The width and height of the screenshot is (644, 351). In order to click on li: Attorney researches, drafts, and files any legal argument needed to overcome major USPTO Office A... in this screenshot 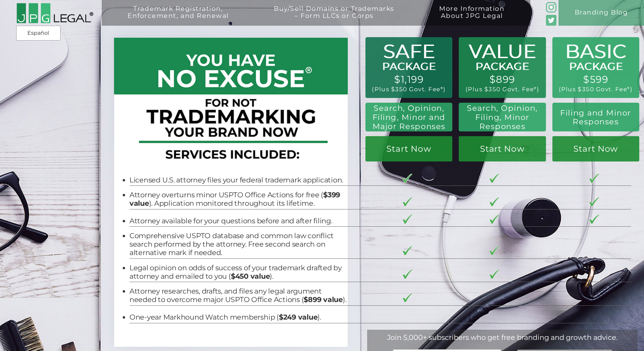, I will do `click(238, 295)`.